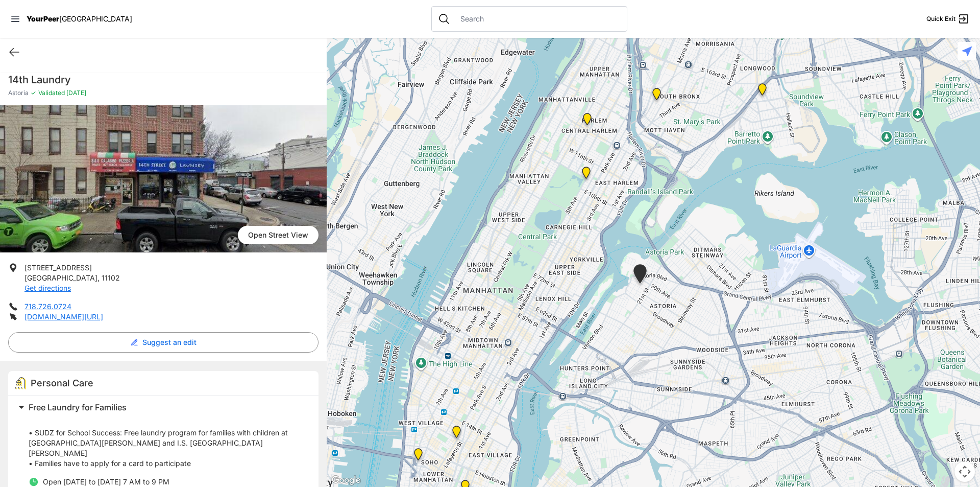 This screenshot has height=487, width=980. Describe the element at coordinates (43, 18) in the screenshot. I see `span: YourPeer` at that location.